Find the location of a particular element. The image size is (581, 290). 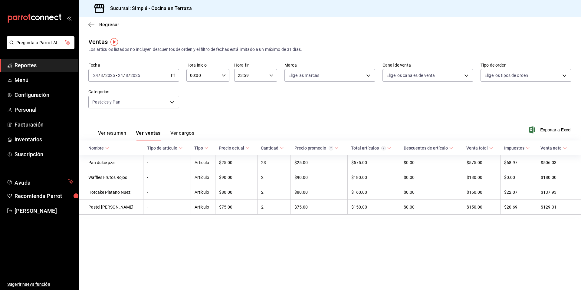

span: Recomienda Parrot is located at coordinates (44, 196).